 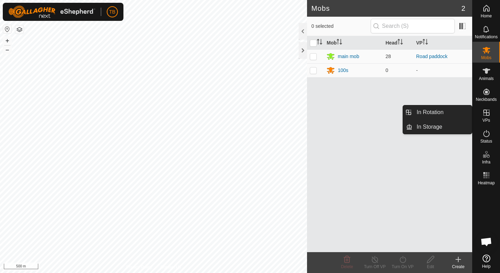 What do you see at coordinates (430, 112) in the screenshot?
I see `span: In Rotation` at bounding box center [430, 112].